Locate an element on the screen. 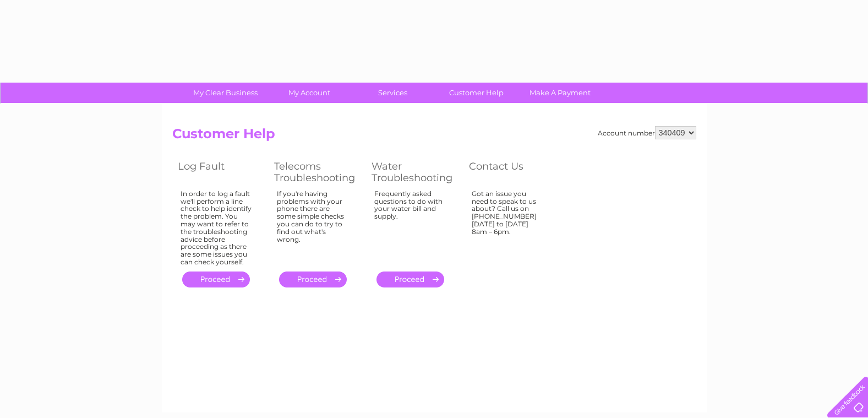  th: Log Fault is located at coordinates (220, 172).